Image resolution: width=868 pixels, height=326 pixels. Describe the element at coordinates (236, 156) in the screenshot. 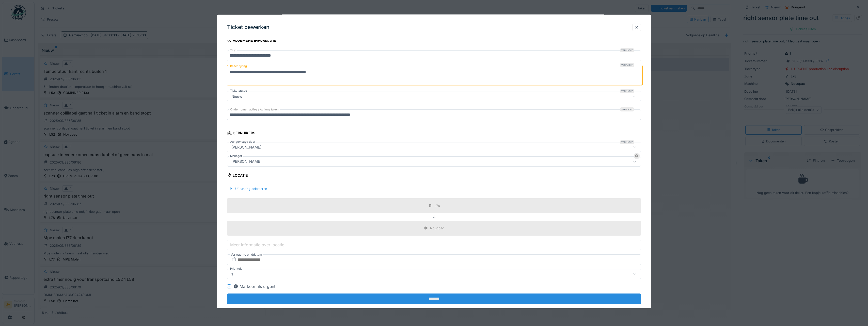

I see `label: Manager` at that location.